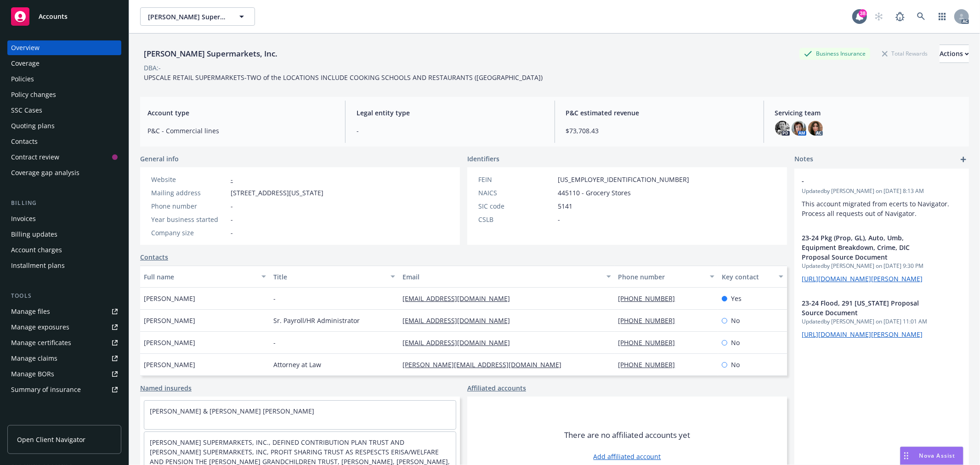 This screenshot has height=465, width=980. Describe the element at coordinates (506, 276) in the screenshot. I see `button: Email` at that location.